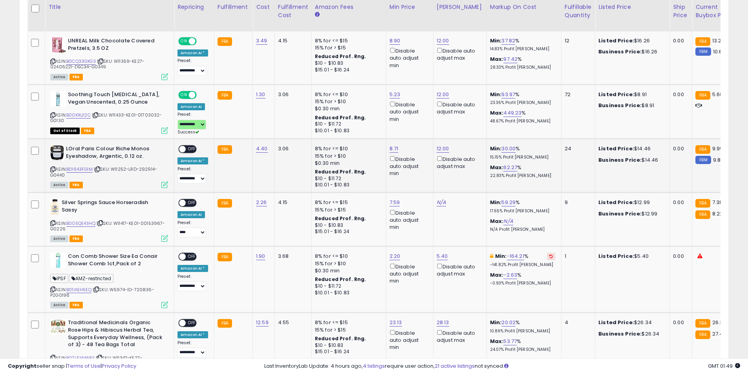  What do you see at coordinates (631, 160) in the screenshot?
I see `div: $14.46` at bounding box center [631, 160].